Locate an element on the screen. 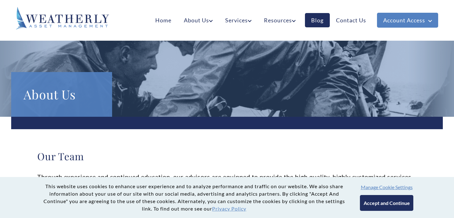 This screenshot has width=454, height=218. a: Home is located at coordinates (163, 20).